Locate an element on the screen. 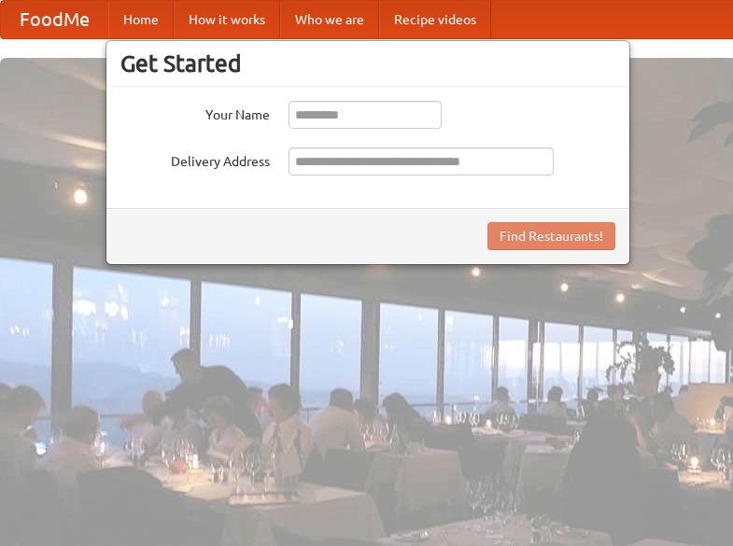  button: Find Restaurants! is located at coordinates (551, 236).